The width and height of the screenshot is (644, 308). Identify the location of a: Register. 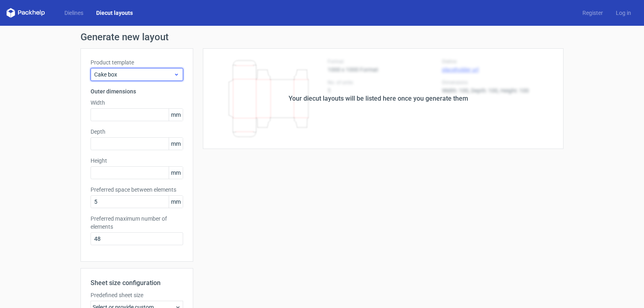
(593, 13).